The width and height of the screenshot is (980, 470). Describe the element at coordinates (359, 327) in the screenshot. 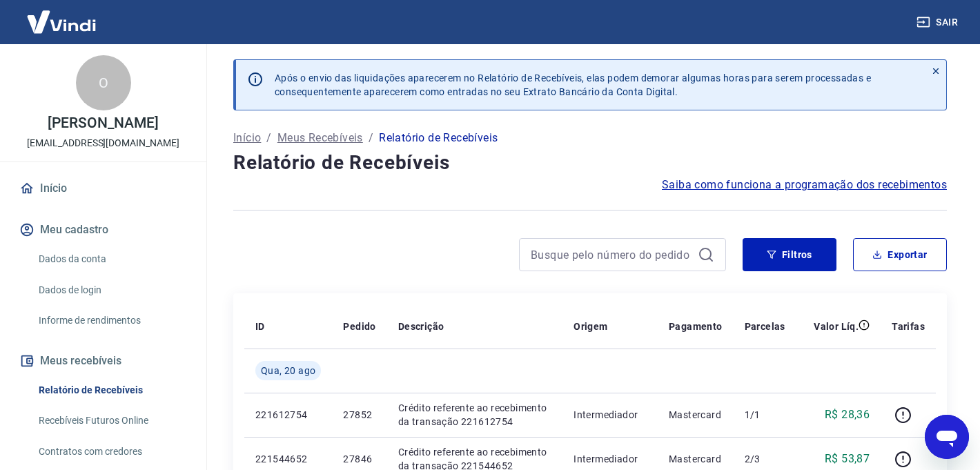

I see `p: Pedido` at that location.